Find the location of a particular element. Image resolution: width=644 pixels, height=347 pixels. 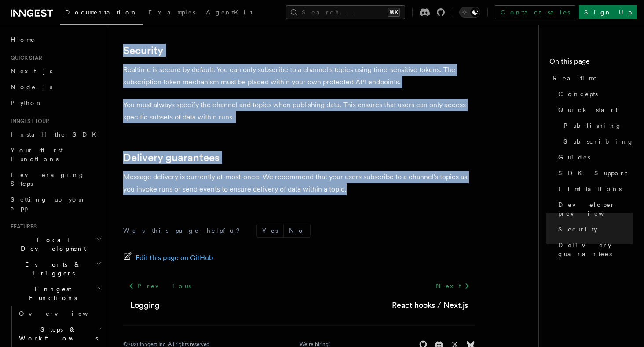

a: Your first Functions is located at coordinates (55, 155).